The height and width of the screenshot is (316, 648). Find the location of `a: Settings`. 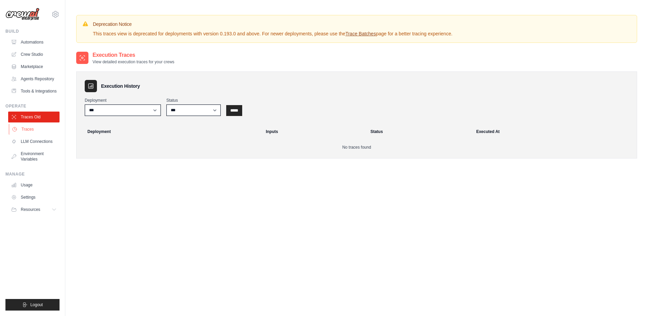

a: Settings is located at coordinates (34, 197).